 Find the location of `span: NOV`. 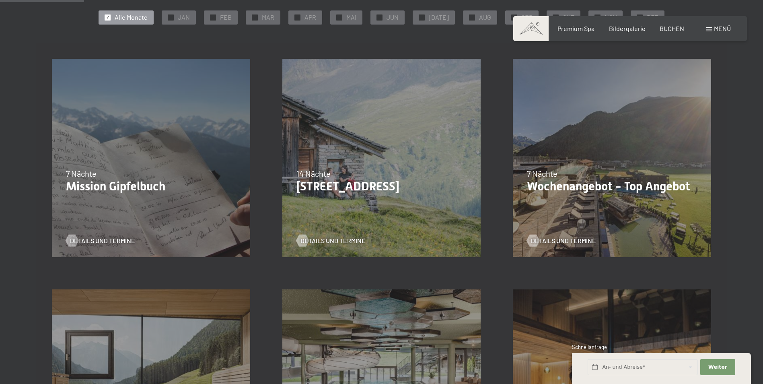

span: NOV is located at coordinates (611, 17).